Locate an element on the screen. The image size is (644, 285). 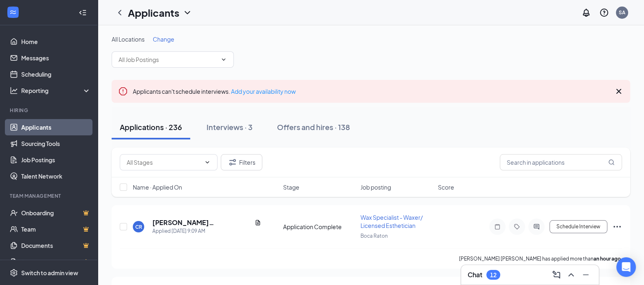
svg: Document is located at coordinates (258, 222).